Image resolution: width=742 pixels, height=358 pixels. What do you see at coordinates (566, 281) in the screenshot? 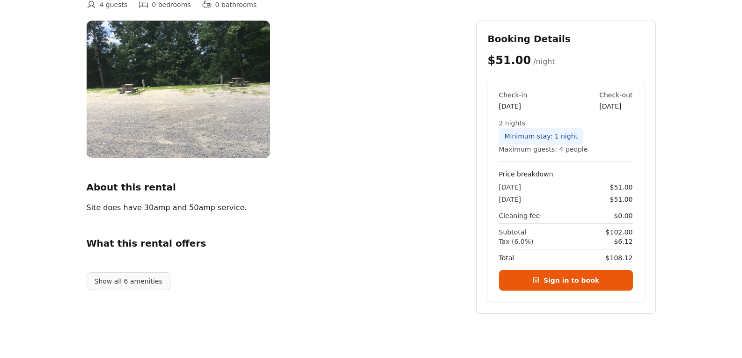
I see `a: Sign in to book` at bounding box center [566, 281].